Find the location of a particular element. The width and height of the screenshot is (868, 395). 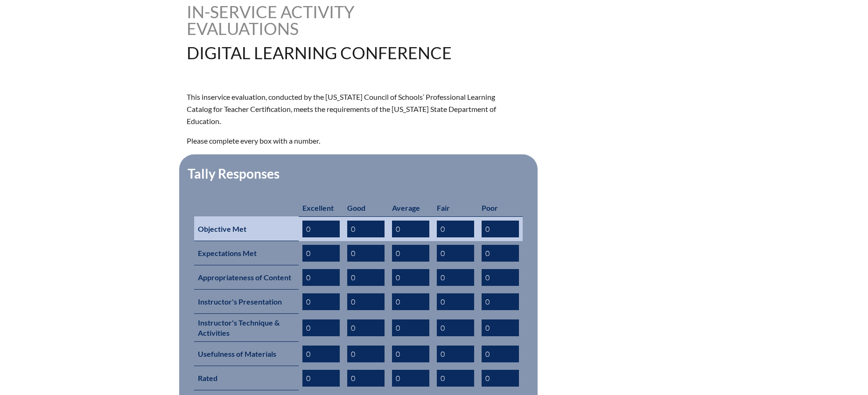

th: Good is located at coordinates (366, 208).